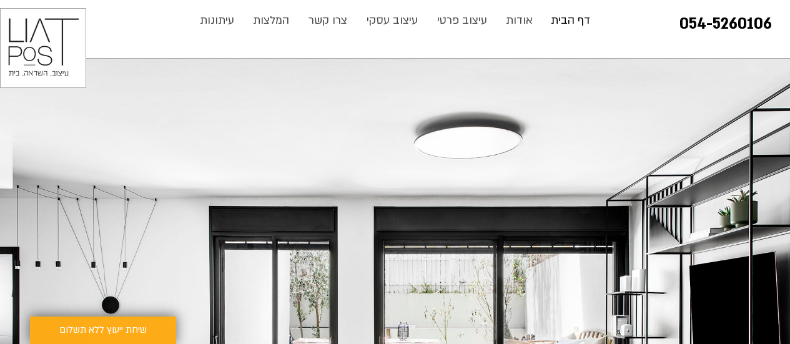  I want to click on nav: אתר, so click(395, 21).